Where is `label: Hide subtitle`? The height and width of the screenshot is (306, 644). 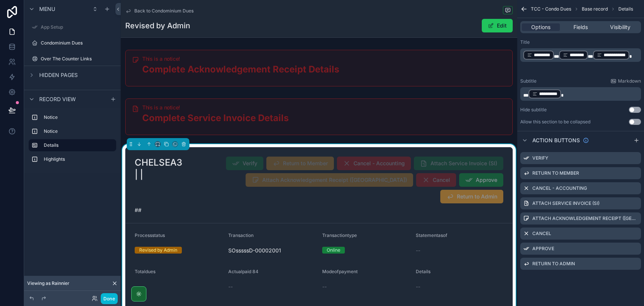
label: Hide subtitle is located at coordinates (534, 110).